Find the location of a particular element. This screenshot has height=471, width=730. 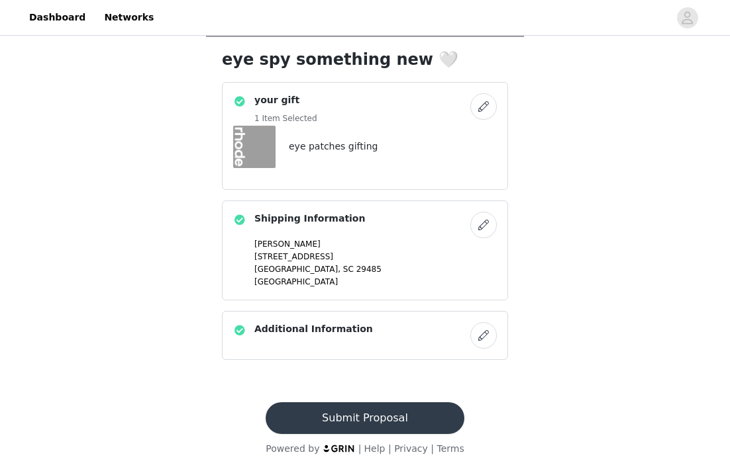

img: eye patches gifting is located at coordinates (254, 147).